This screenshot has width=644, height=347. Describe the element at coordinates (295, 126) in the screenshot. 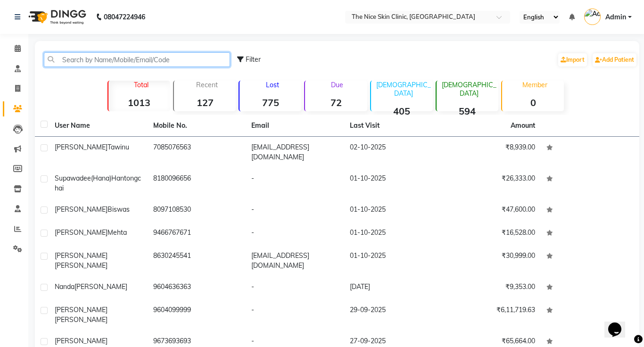

I see `th: Email` at that location.